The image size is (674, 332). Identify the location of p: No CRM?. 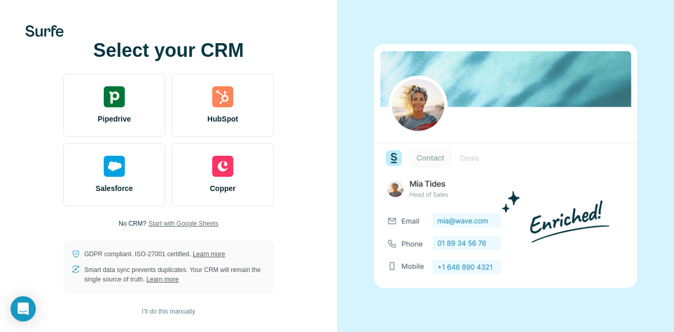
(132, 224).